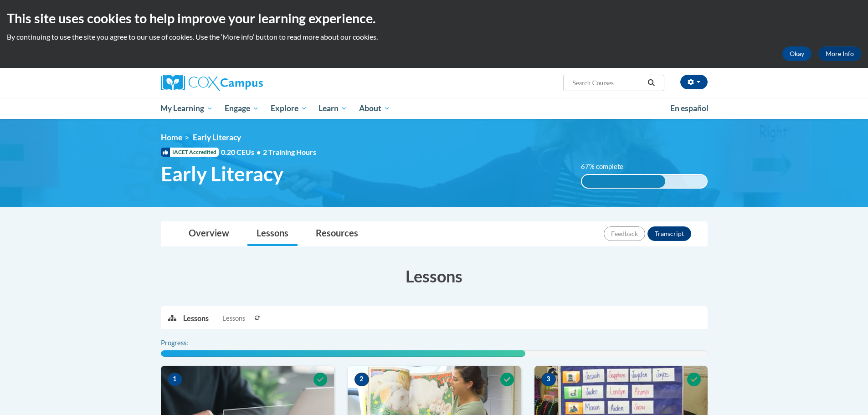 This screenshot has height=415, width=868. What do you see at coordinates (374, 109) in the screenshot?
I see `span: About` at bounding box center [374, 109].